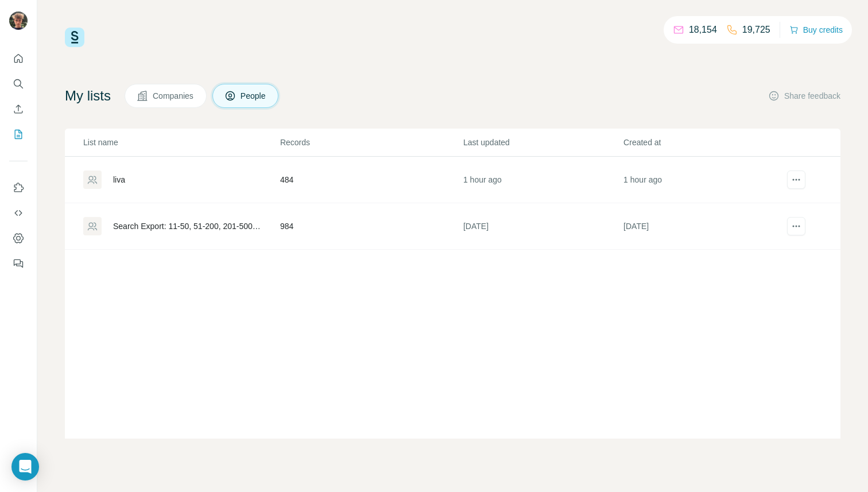 This screenshot has height=492, width=868. I want to click on td: 484, so click(371, 180).